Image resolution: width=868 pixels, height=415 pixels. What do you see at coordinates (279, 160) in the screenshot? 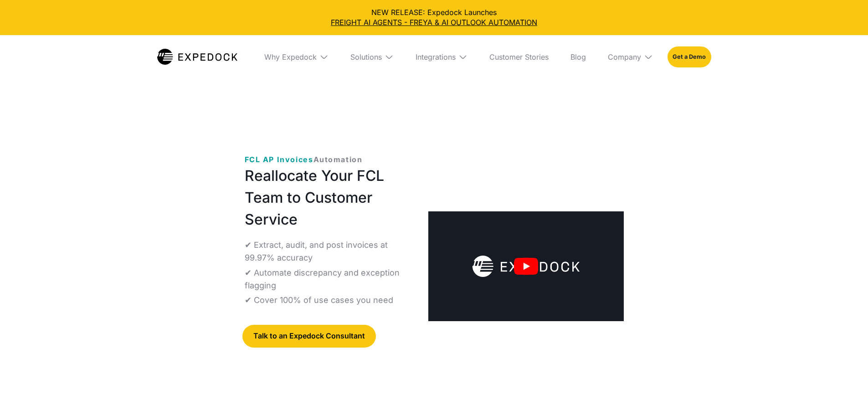
I see `span: FCL AP Invoices` at bounding box center [279, 160].